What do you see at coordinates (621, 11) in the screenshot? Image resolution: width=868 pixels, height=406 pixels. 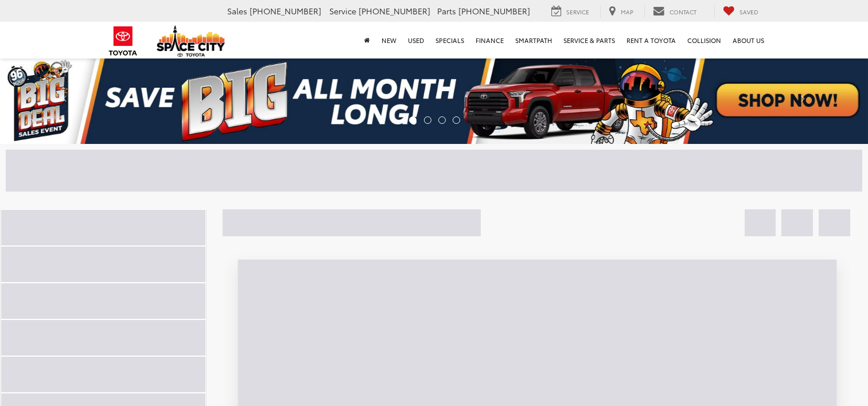 I see `a: Map` at bounding box center [621, 11].